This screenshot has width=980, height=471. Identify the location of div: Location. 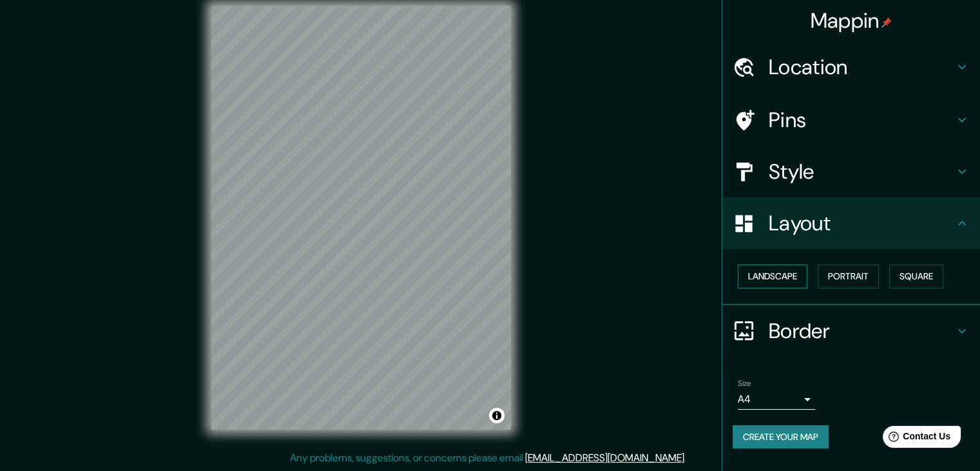
(851, 67).